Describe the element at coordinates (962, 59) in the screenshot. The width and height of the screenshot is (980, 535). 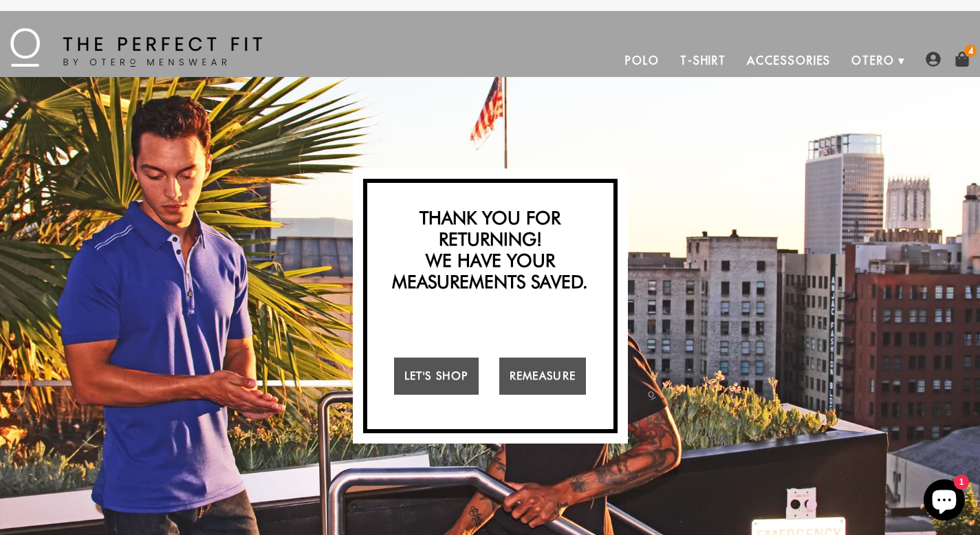
I see `img: shopping-bag-icon.png` at that location.